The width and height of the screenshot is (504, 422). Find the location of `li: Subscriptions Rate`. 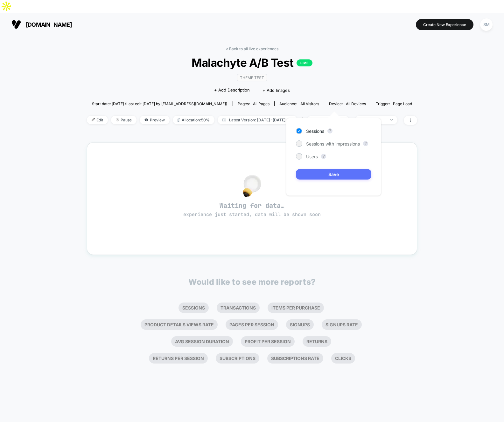

li: Subscriptions Rate is located at coordinates (296, 359).